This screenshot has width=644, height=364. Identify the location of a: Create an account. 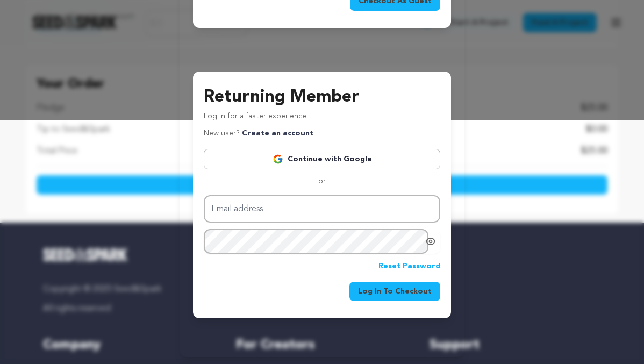
(277, 133).